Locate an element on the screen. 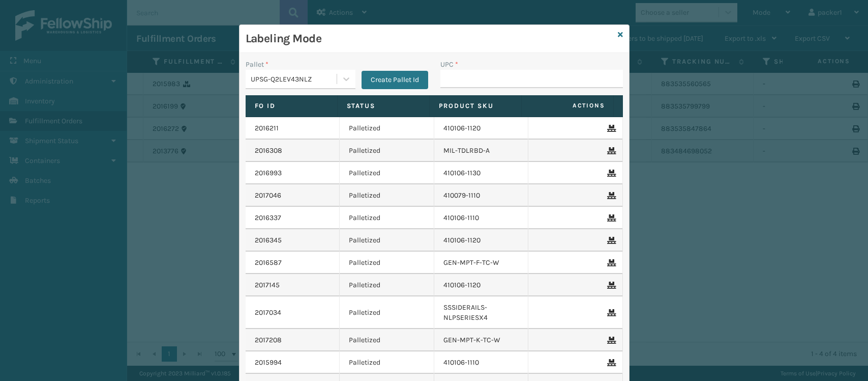 The width and height of the screenshot is (868, 381). a: 2016211 is located at coordinates (266, 128).